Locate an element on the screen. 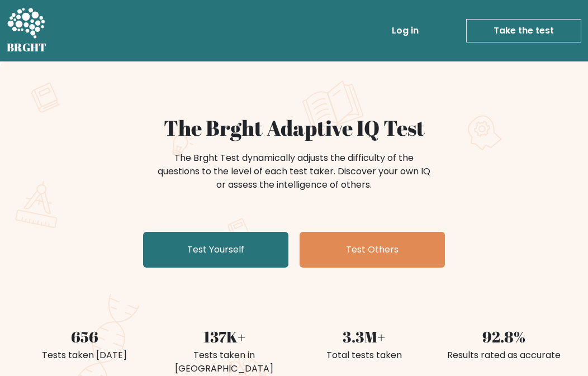 This screenshot has height=376, width=588. a: BRGHT is located at coordinates (27, 31).